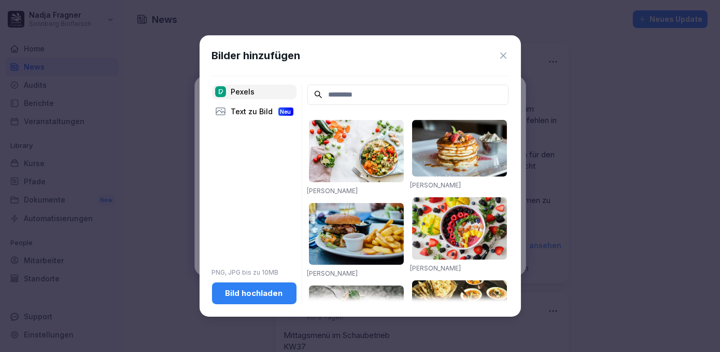  Describe the element at coordinates (256, 55) in the screenshot. I see `h1: Bilder hinzufügen` at that location.